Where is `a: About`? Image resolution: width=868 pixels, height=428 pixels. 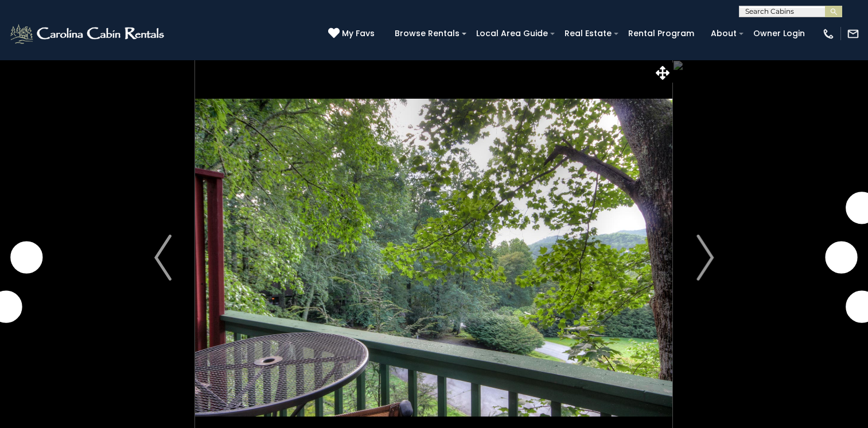
a: About is located at coordinates (723, 33).